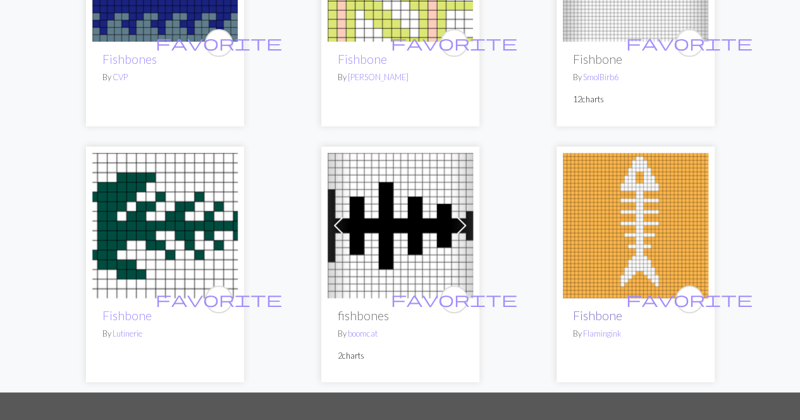  I want to click on a: CVP, so click(120, 77).